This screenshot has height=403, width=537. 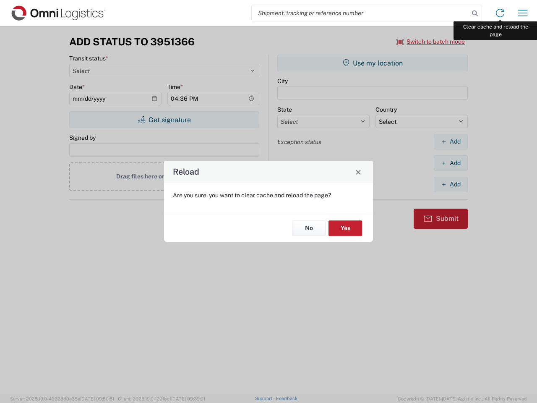 What do you see at coordinates (309, 228) in the screenshot?
I see `button: No` at bounding box center [309, 228].